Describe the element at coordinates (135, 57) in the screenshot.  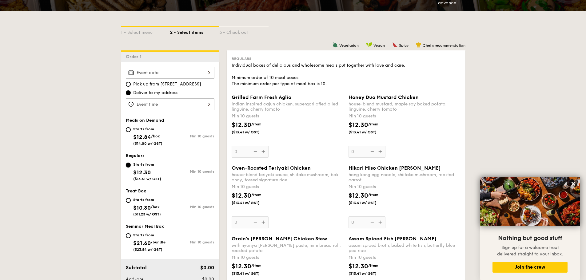
I see `span: Order 1` at that location.